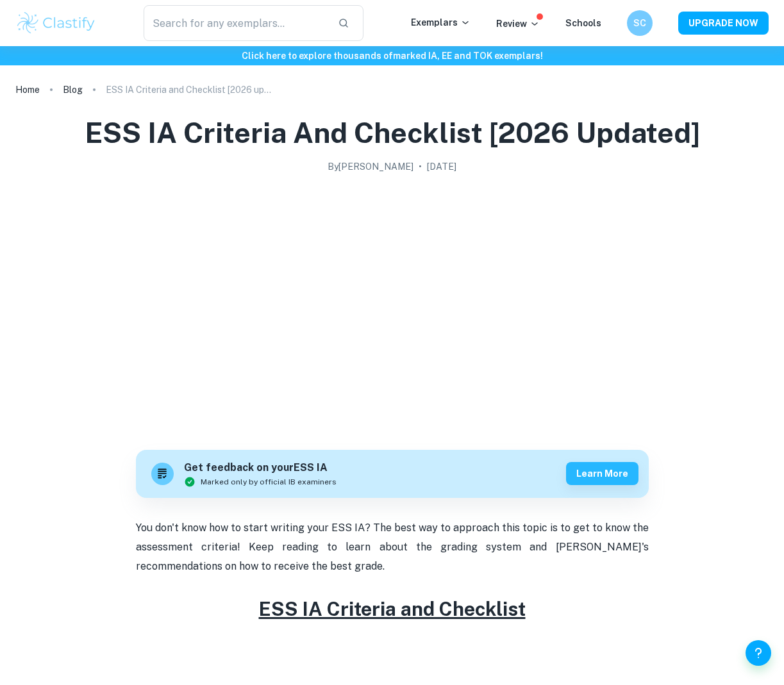  I want to click on u: ESS IA Criteria and Checklist, so click(392, 609).